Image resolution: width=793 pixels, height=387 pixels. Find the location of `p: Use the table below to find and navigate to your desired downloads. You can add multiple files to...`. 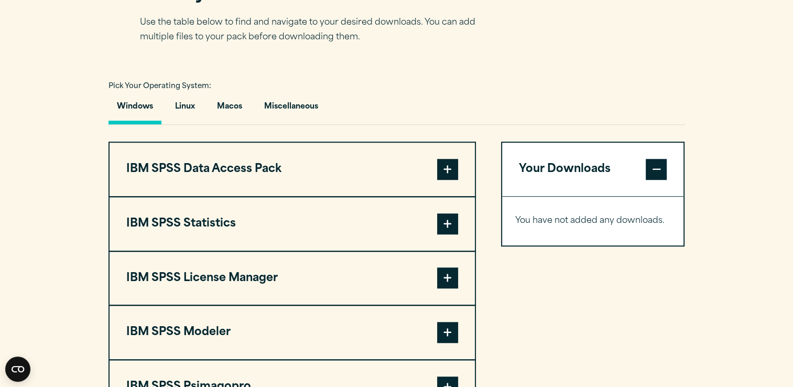

p: Use the table below to find and navigate to your desired downloads. You can add multiple files to... is located at coordinates (316, 30).